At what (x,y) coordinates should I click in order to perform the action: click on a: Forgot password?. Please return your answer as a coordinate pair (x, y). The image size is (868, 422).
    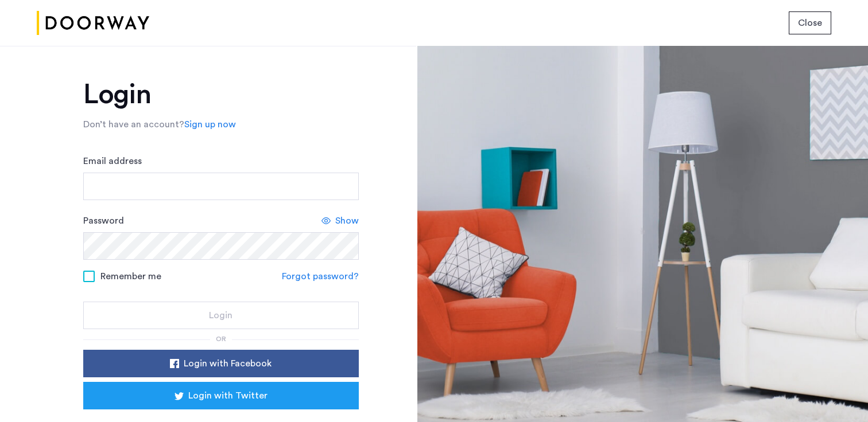
    Looking at the image, I should click on (320, 276).